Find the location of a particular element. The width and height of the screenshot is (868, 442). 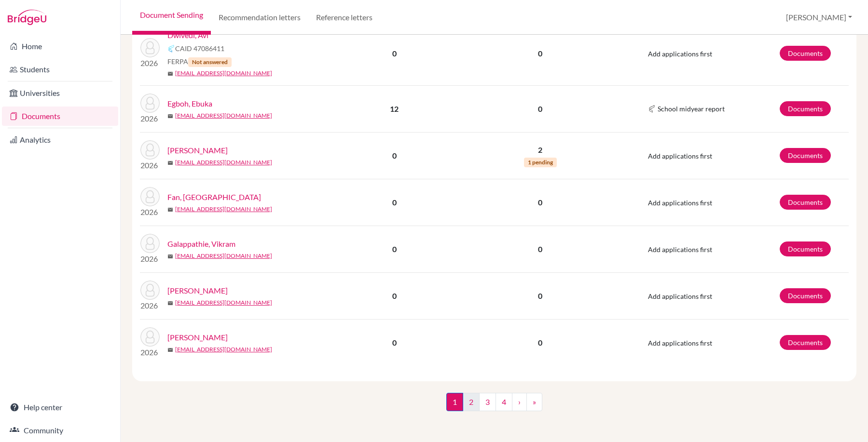

a: Home is located at coordinates (59, 46).